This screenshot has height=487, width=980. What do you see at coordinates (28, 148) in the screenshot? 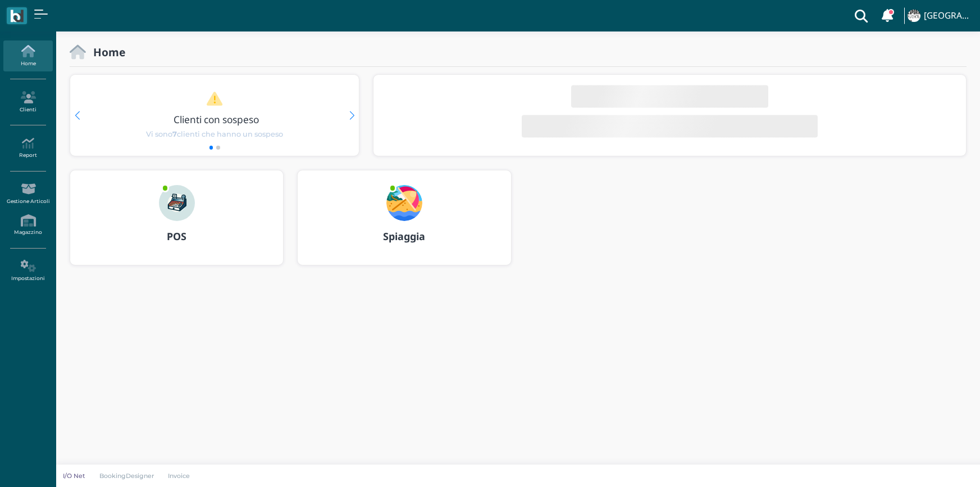
I see `a: Report` at bounding box center [28, 148].